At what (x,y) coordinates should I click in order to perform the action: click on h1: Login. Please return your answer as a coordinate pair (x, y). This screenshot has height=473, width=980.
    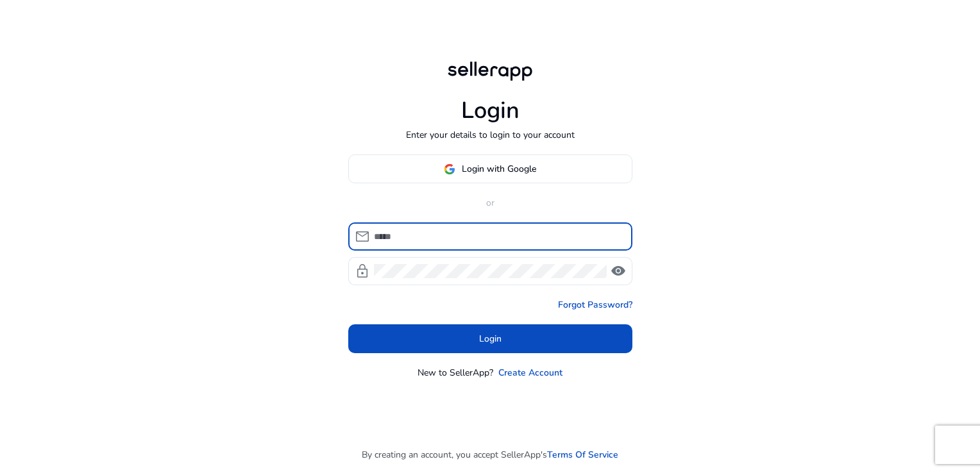
    Looking at the image, I should click on (490, 110).